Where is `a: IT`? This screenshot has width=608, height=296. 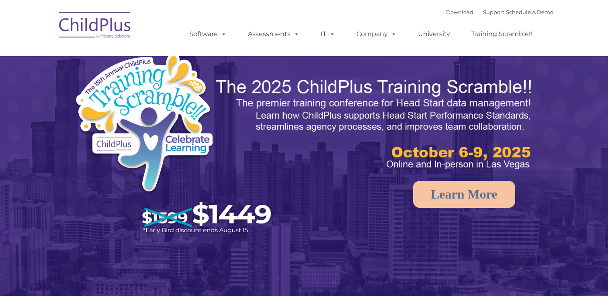 a: IT is located at coordinates (328, 34).